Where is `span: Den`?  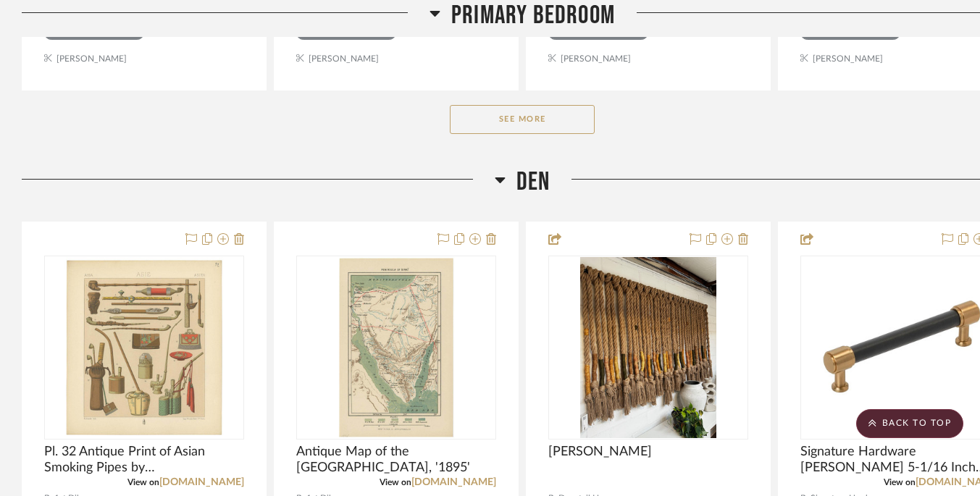 span: Den is located at coordinates (533, 182).